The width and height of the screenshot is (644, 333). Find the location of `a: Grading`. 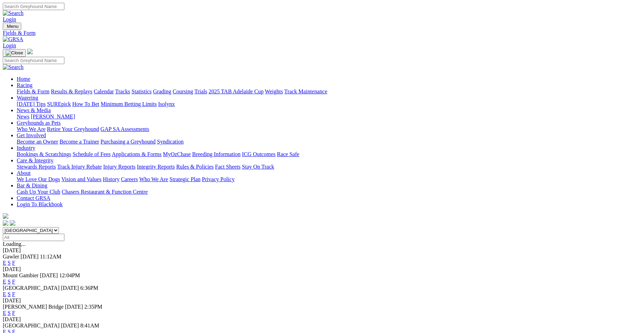

a: Grading is located at coordinates (162, 92).